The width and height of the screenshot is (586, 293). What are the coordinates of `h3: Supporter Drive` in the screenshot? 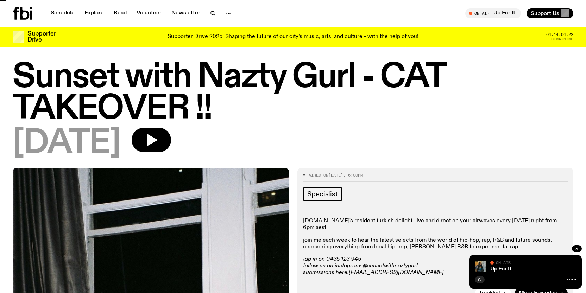 It's located at (42, 37).